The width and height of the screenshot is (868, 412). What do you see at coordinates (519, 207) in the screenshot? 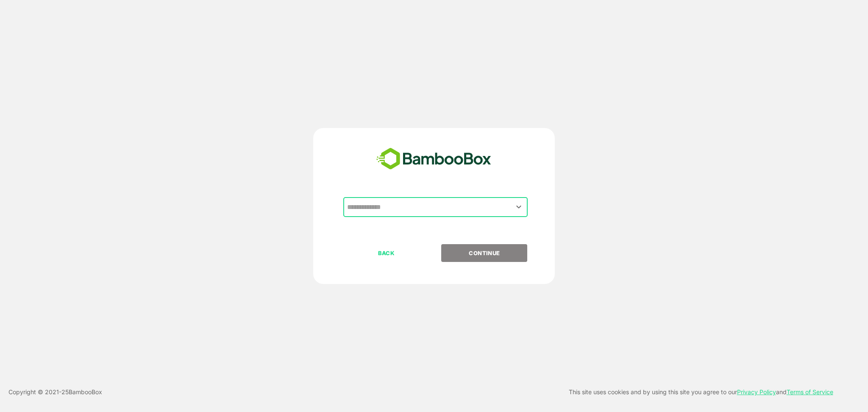
I see `button: Open` at bounding box center [519, 207].